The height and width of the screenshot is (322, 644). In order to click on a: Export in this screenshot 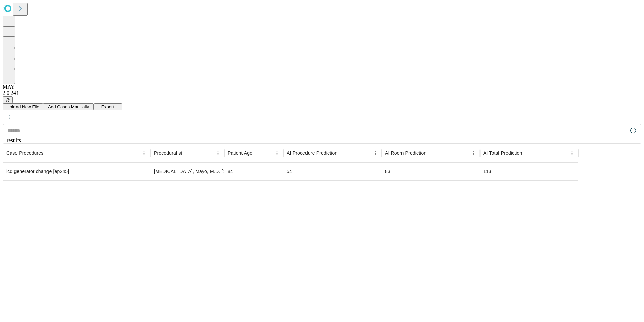, I will do `click(108, 106)`.